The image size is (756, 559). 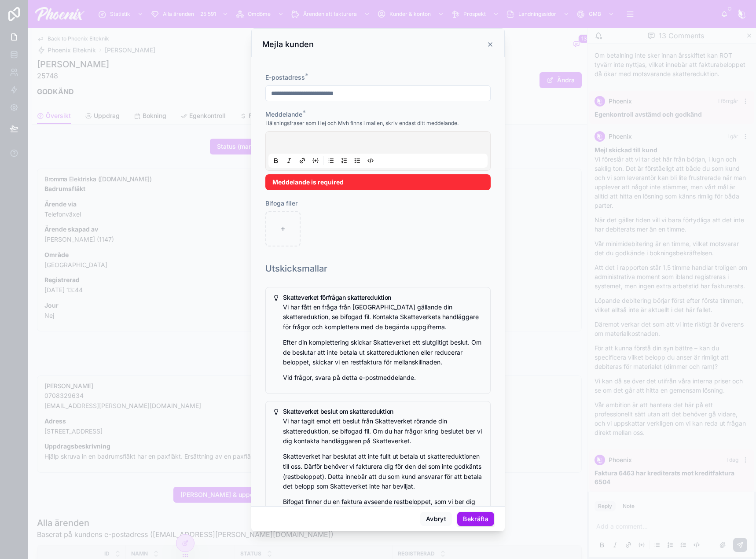 I want to click on span: Bifoga filer, so click(x=281, y=203).